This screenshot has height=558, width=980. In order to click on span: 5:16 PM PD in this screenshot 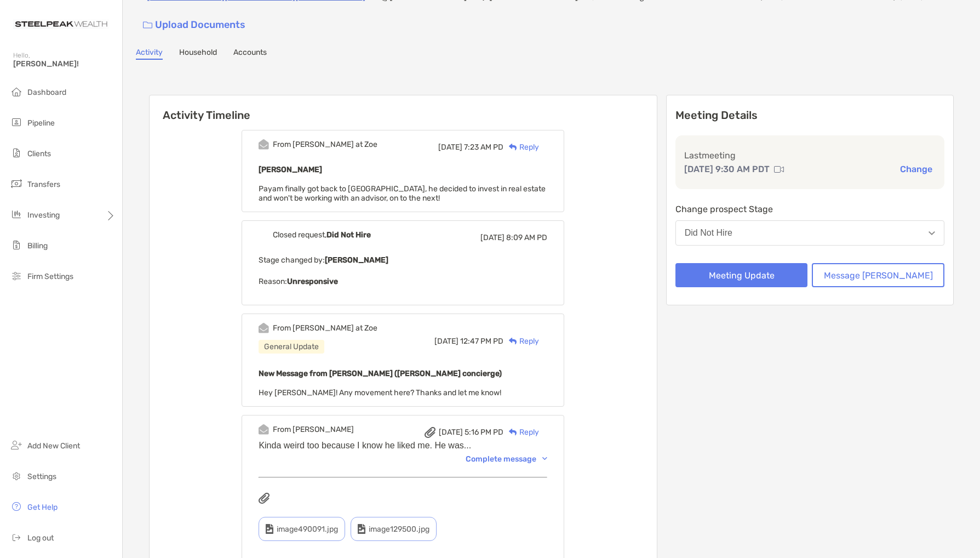, I will do `click(484, 432)`.